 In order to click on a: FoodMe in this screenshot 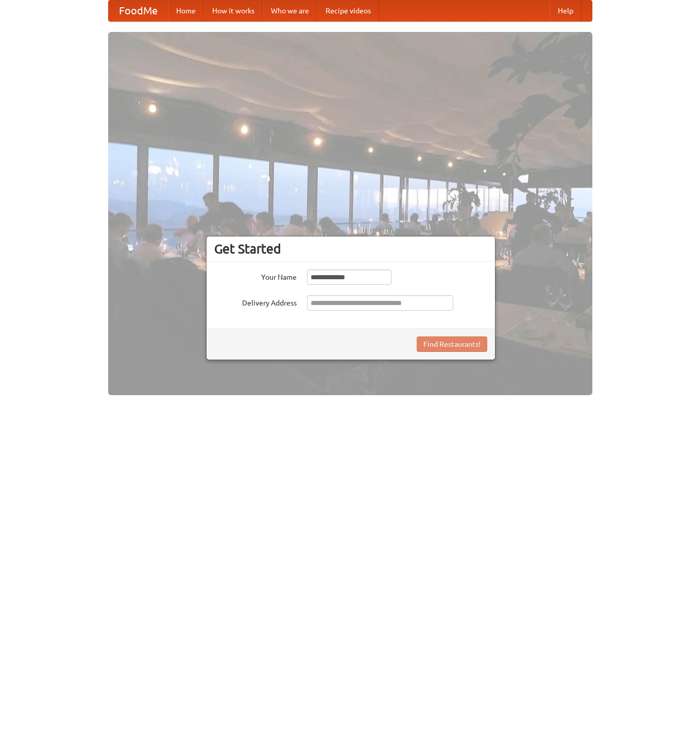, I will do `click(138, 11)`.